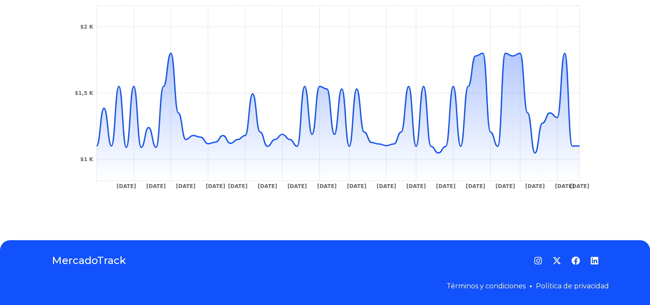 The image size is (650, 305). What do you see at coordinates (84, 93) in the screenshot?
I see `tspan: $1,5 K` at bounding box center [84, 93].